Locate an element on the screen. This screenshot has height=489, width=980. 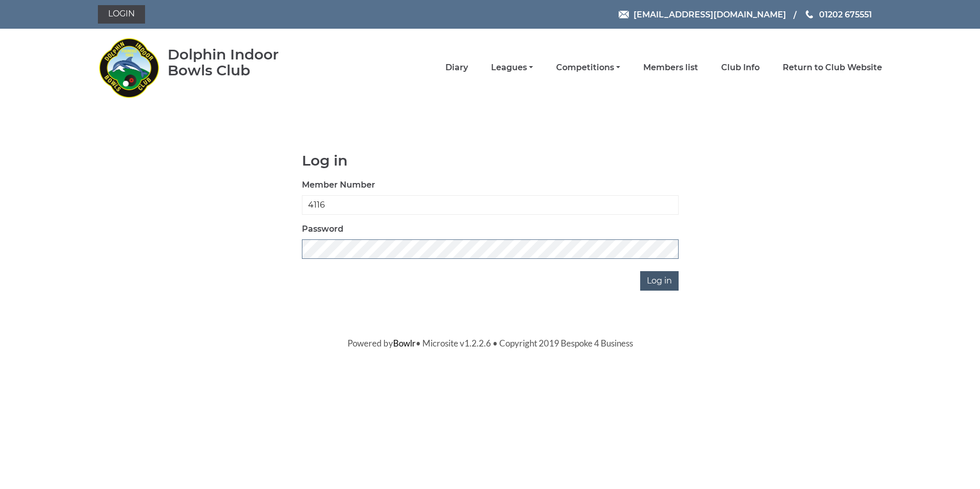
input: Log in is located at coordinates (659, 281).